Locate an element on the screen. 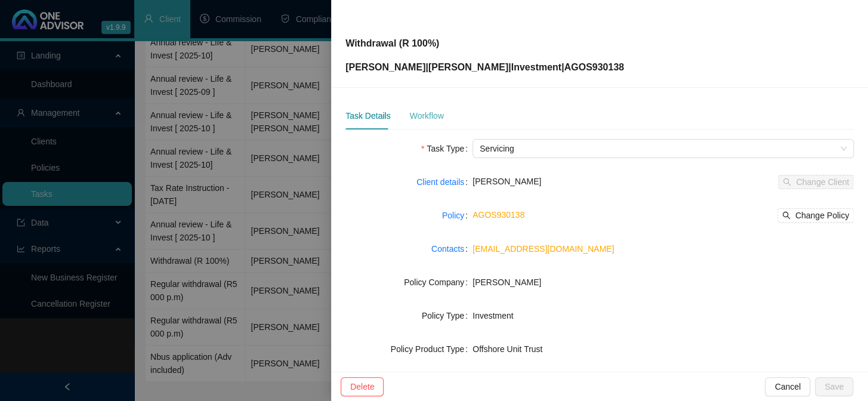  button: Change Policy is located at coordinates (815, 215).